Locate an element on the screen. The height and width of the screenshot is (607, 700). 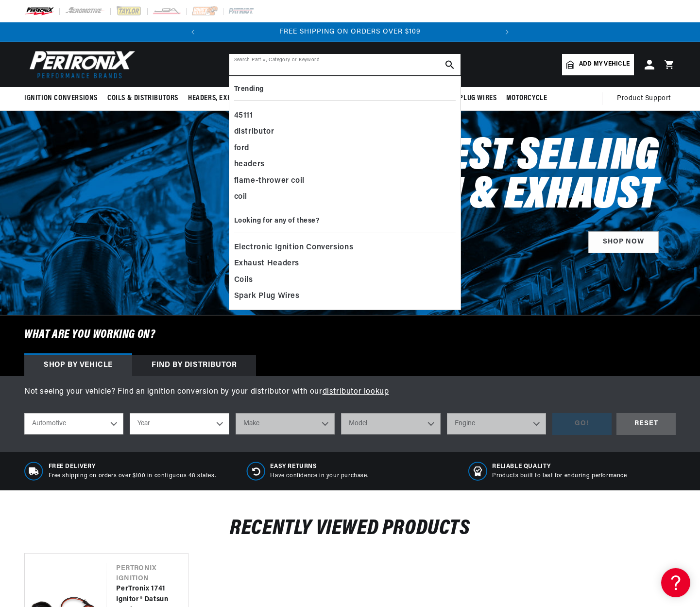
select: Ride Type is located at coordinates (74, 424).